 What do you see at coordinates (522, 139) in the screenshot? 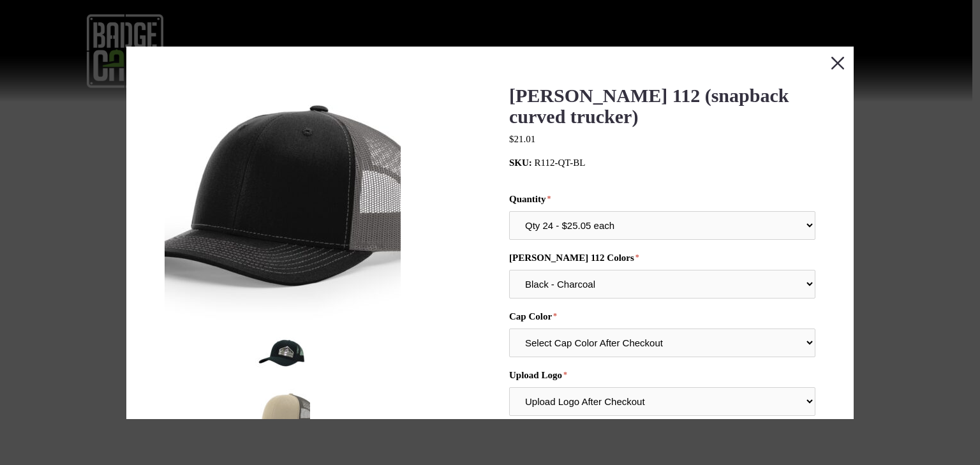
I see `span: $21.01` at bounding box center [522, 139].